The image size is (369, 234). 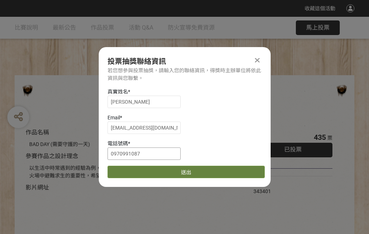 What do you see at coordinates (191, 27) in the screenshot?
I see `span: 防火宣導免費資源` at bounding box center [191, 27].